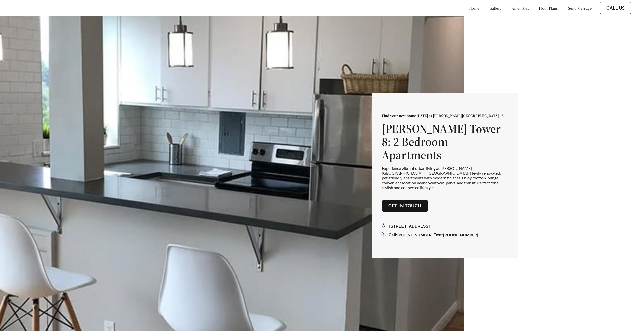 This screenshot has height=331, width=644. Describe the element at coordinates (393, 235) in the screenshot. I see `span: Call:` at that location.